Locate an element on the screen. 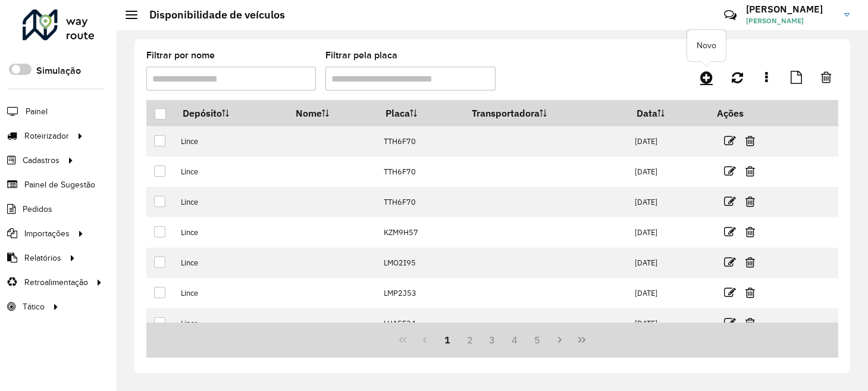 The image size is (868, 391). label: Filtrar por nome is located at coordinates (181, 55).